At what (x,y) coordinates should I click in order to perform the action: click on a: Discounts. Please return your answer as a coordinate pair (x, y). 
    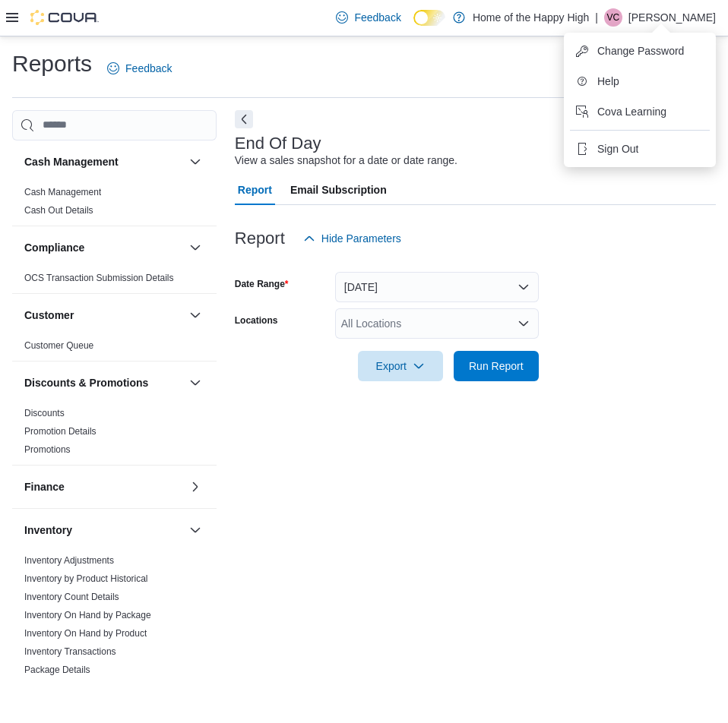
    Looking at the image, I should click on (44, 413).